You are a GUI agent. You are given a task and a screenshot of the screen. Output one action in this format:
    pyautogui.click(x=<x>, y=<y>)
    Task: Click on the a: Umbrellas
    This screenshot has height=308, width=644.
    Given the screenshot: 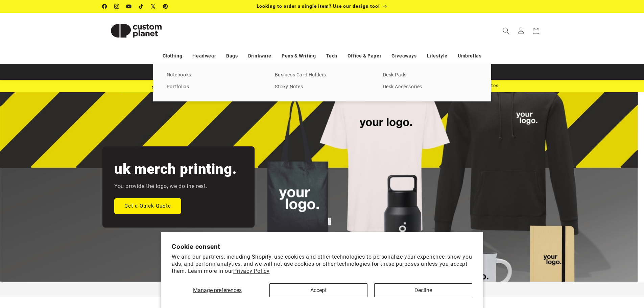 What is the action you would take?
    pyautogui.click(x=469, y=56)
    